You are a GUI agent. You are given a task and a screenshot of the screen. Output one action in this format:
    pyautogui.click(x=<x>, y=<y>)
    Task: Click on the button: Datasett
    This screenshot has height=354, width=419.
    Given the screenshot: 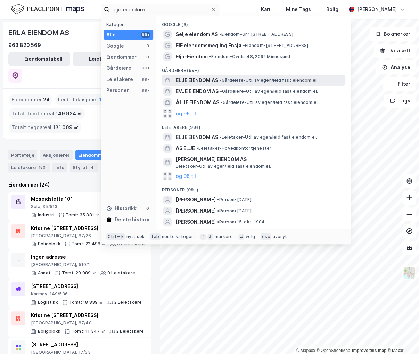 What is the action you would take?
    pyautogui.click(x=395, y=51)
    